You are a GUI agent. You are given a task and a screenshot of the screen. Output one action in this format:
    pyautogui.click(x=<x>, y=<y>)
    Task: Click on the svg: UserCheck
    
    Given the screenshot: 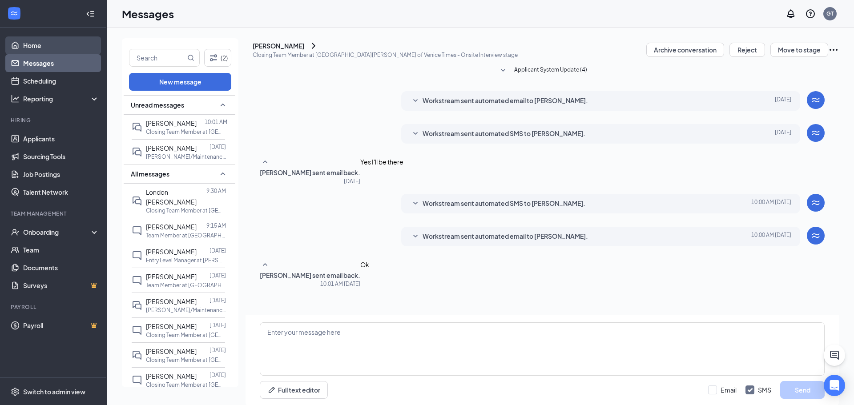 What is the action you would take?
    pyautogui.click(x=15, y=232)
    